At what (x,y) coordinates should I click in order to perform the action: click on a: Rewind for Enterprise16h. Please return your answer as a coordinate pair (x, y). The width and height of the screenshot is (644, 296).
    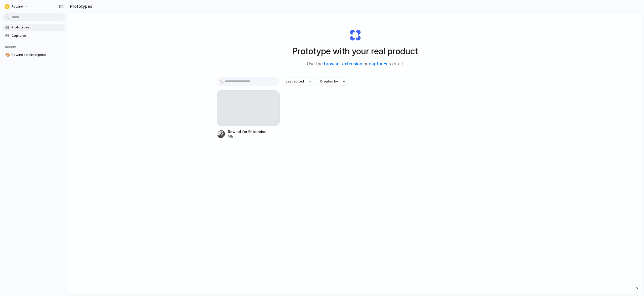
    Looking at the image, I should click on (248, 114).